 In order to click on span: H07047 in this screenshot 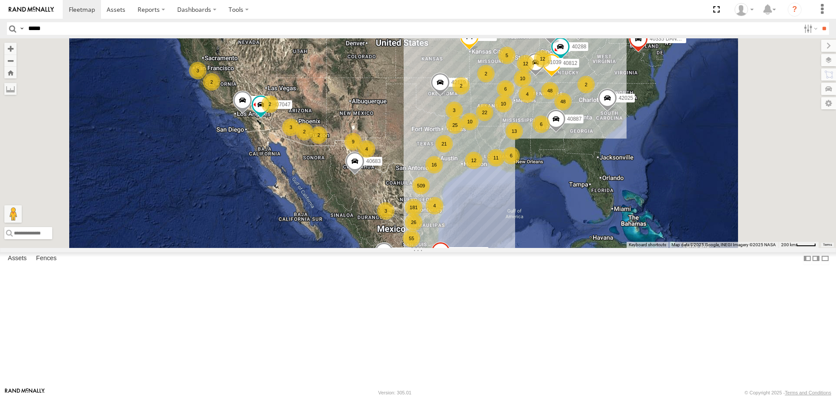, I will do `click(281, 105)`.